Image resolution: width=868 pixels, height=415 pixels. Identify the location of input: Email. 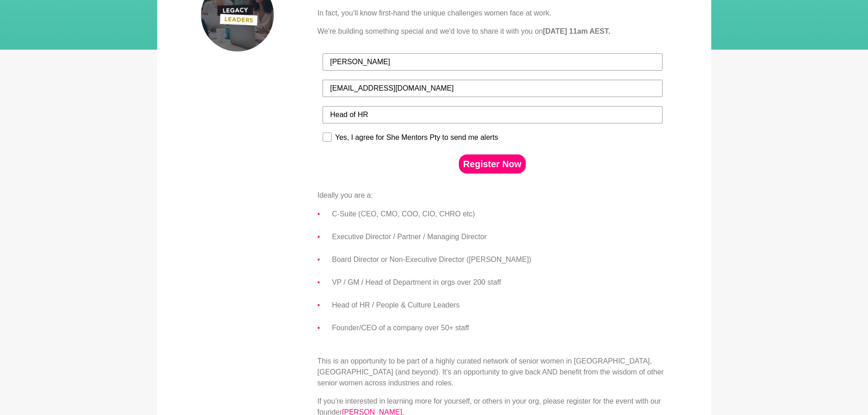
(493, 88).